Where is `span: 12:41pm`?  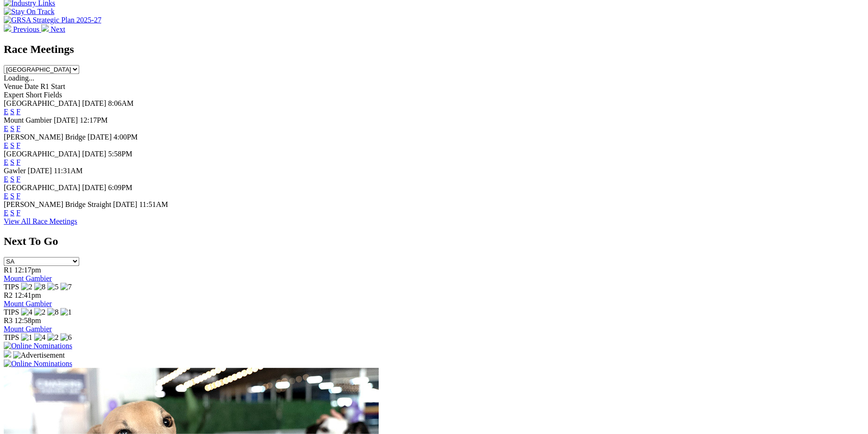 span: 12:41pm is located at coordinates (27, 295).